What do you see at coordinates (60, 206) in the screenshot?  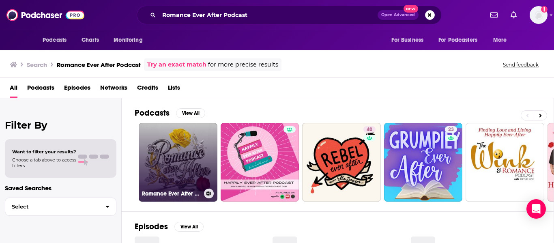 I see `button: Select` at bounding box center [60, 206].